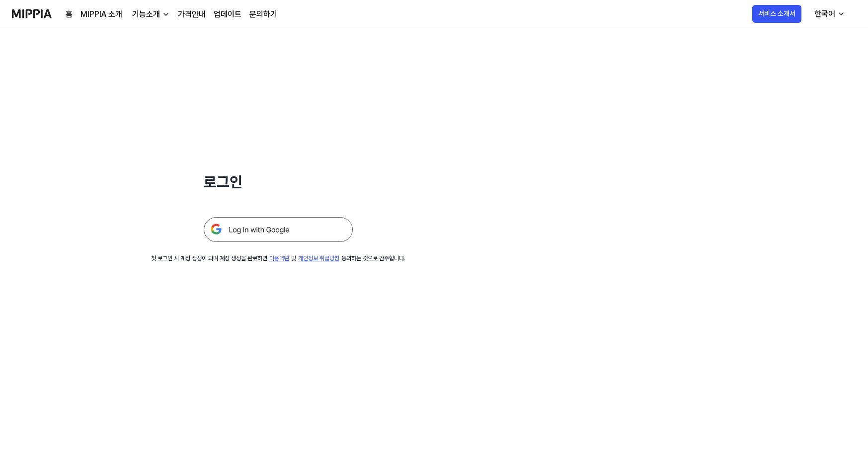 The image size is (868, 473). What do you see at coordinates (192, 14) in the screenshot?
I see `a: 가격안내` at bounding box center [192, 14].